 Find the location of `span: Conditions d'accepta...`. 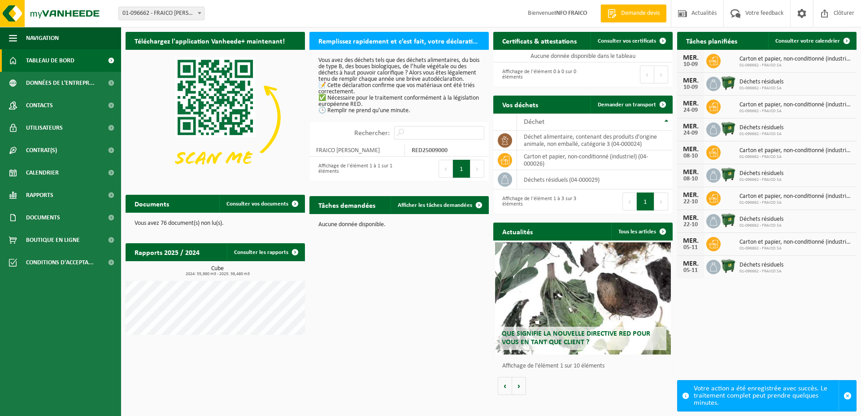

span: Conditions d'accepta... is located at coordinates (60, 262).